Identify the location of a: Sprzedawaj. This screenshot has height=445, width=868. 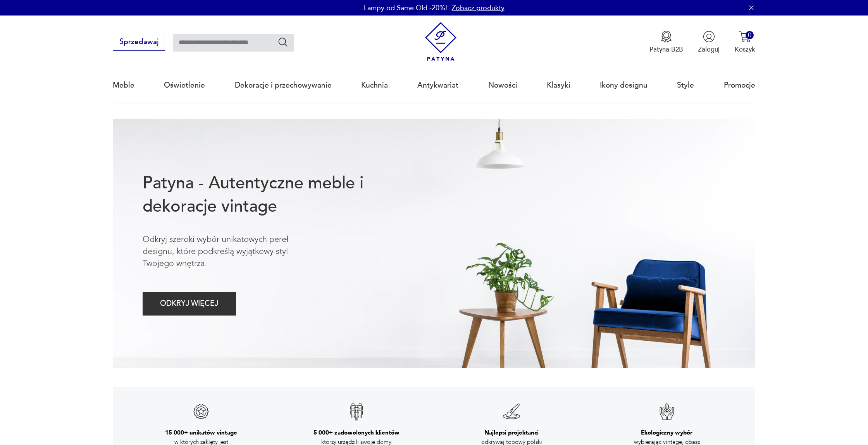
(139, 43).